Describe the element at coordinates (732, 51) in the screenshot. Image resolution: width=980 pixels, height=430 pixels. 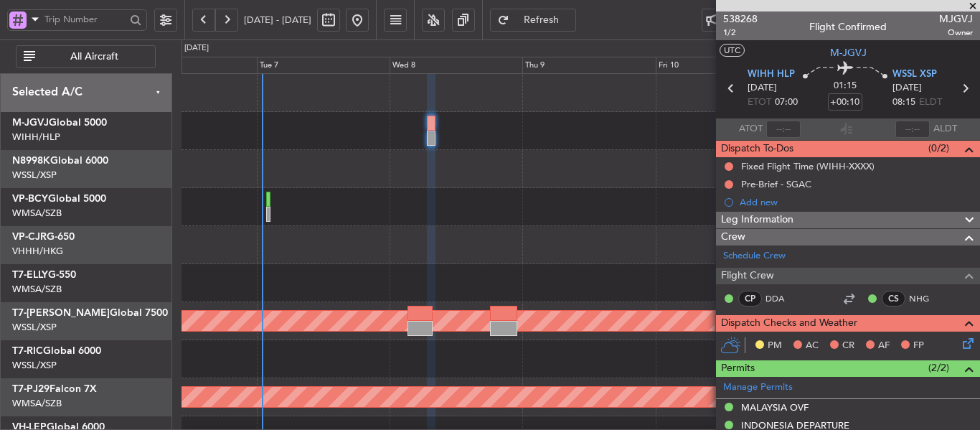
I see `button: UTC` at that location.